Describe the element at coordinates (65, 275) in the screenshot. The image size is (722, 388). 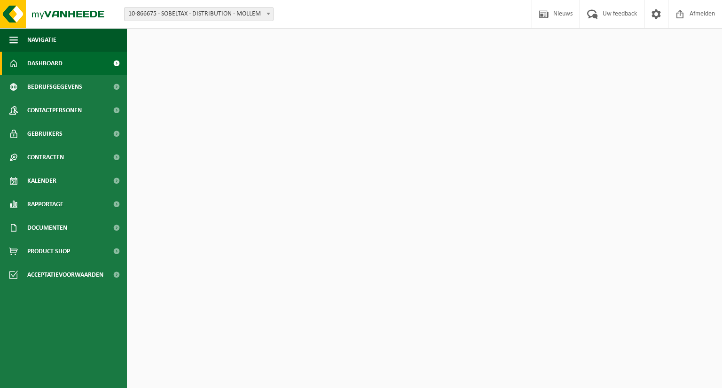
I see `span: Acceptatievoorwaarden` at that location.